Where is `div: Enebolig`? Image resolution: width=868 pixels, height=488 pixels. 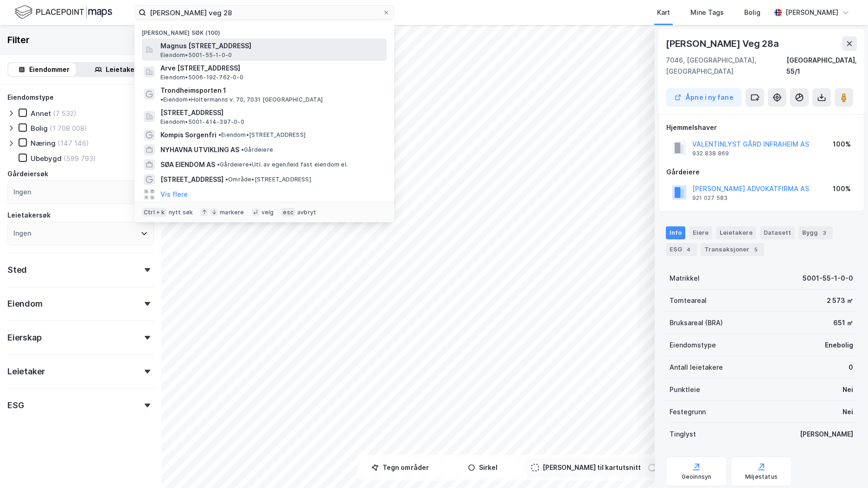 div: Enebolig is located at coordinates (839, 345).